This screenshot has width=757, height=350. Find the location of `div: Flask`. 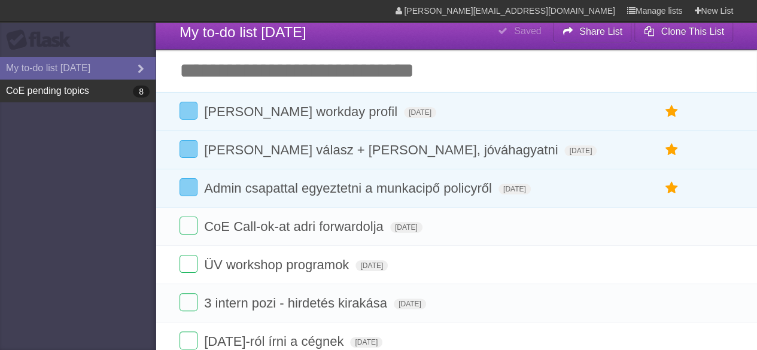

div: Flask is located at coordinates (42, 40).